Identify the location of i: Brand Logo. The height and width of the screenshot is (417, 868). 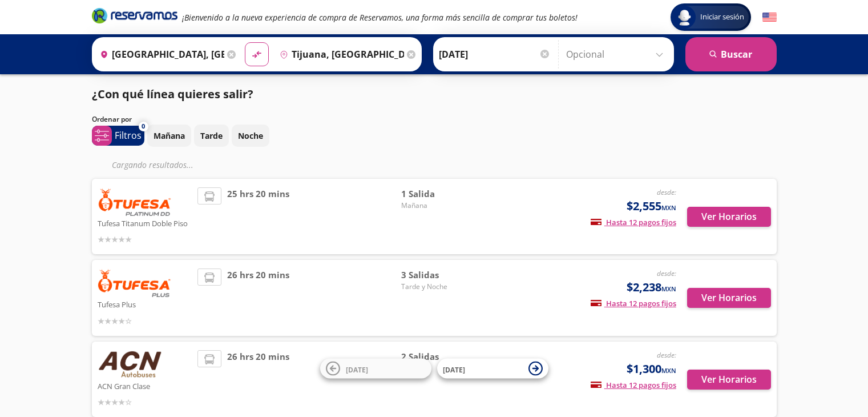
(135, 16).